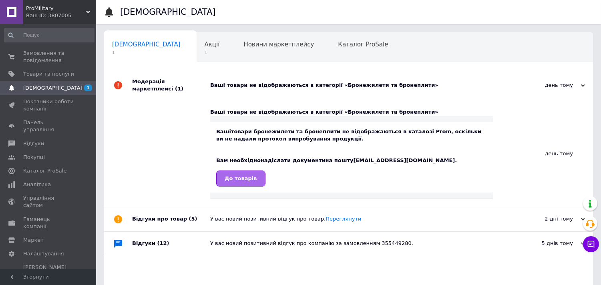  What do you see at coordinates (293, 160) in the screenshot?
I see `b: надіслати документи` at bounding box center [293, 160].